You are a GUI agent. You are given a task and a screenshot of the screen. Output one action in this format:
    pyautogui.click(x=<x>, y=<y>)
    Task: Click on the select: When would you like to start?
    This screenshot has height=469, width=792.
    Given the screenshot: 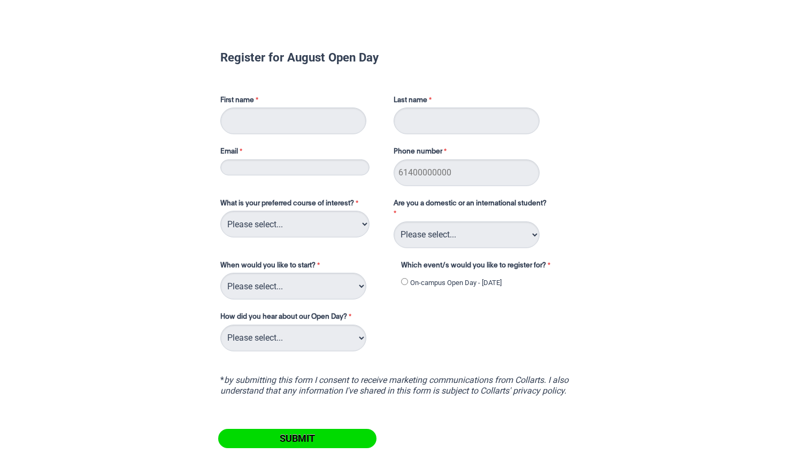 What is the action you would take?
    pyautogui.click(x=293, y=286)
    